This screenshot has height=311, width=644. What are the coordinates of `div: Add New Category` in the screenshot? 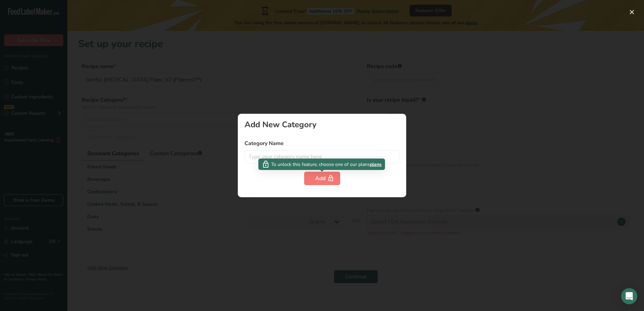 It's located at (322, 125).